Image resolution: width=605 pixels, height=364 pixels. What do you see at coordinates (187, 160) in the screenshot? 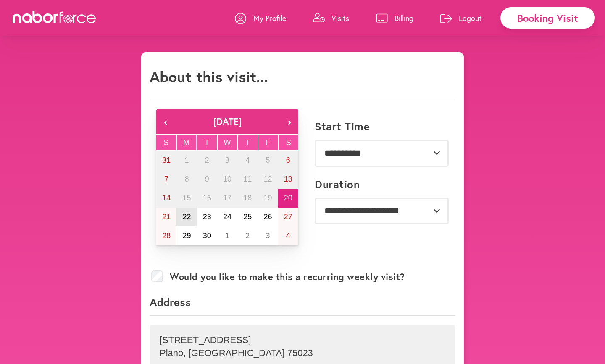
I see `abbr: September 1, 2025` at bounding box center [187, 160].